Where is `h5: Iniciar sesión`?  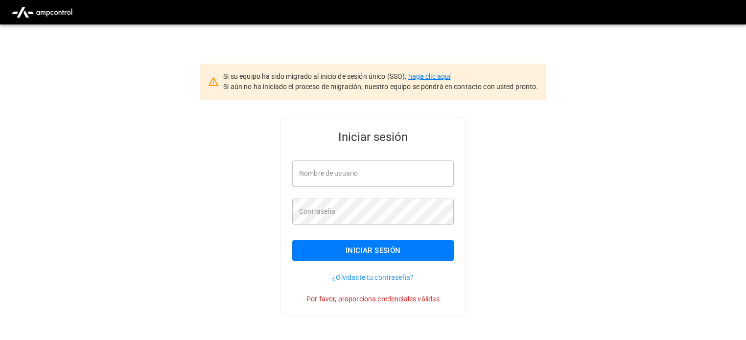 h5: Iniciar sesión is located at coordinates (373, 137).